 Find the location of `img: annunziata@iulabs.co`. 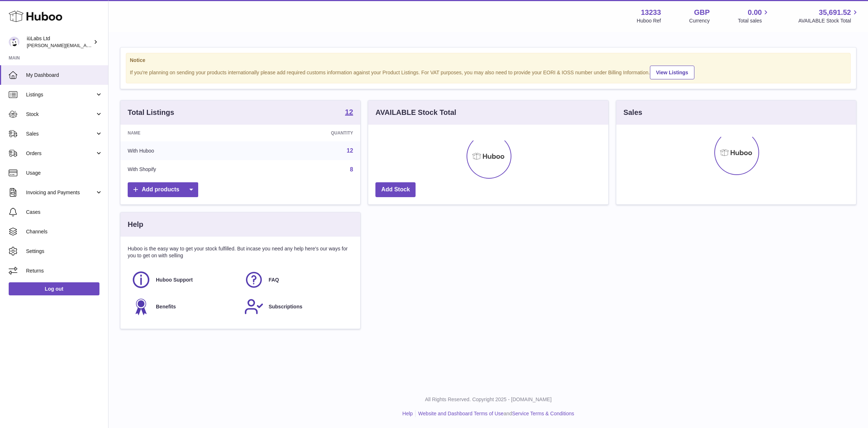

img: annunziata@iulabs.co is located at coordinates (14, 42).